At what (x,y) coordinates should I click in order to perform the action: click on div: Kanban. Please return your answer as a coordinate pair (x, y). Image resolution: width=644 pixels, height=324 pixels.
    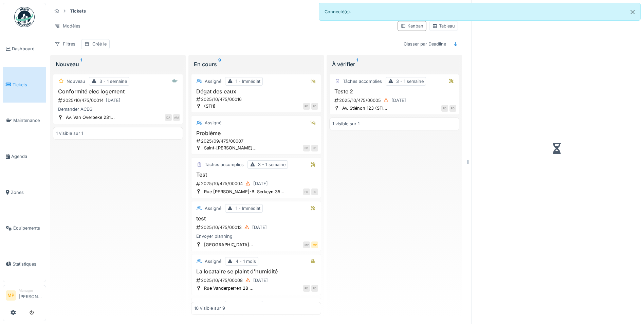
    Looking at the image, I should click on (412, 26).